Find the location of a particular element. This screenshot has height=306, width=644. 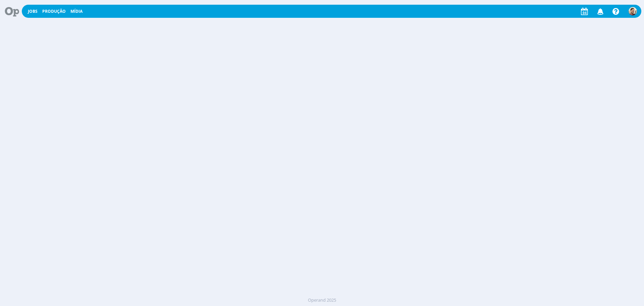

button: G is located at coordinates (632, 11).